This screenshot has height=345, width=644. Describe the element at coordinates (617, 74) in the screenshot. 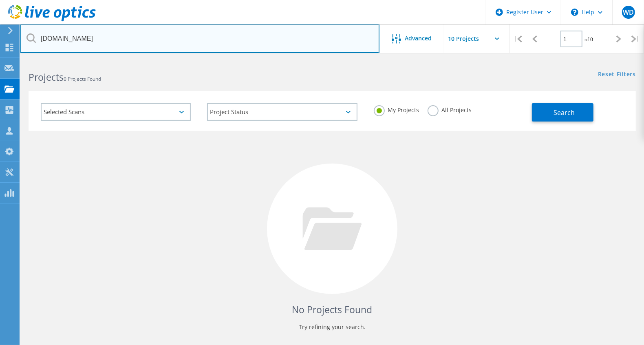

I see `a: Reset Filters` at that location.